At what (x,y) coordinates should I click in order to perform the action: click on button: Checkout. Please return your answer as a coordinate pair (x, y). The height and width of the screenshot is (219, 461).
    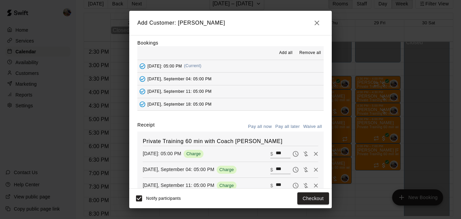
    Looking at the image, I should click on (313, 198).